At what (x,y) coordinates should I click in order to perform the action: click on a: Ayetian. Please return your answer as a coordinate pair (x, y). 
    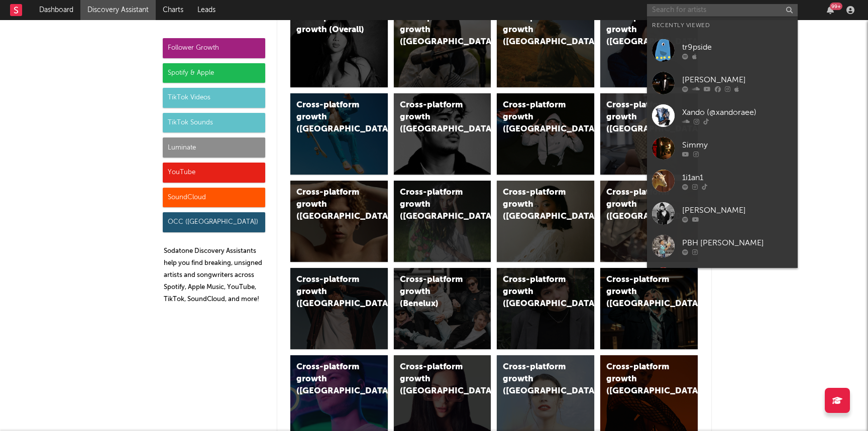
    Looking at the image, I should click on (723, 279).